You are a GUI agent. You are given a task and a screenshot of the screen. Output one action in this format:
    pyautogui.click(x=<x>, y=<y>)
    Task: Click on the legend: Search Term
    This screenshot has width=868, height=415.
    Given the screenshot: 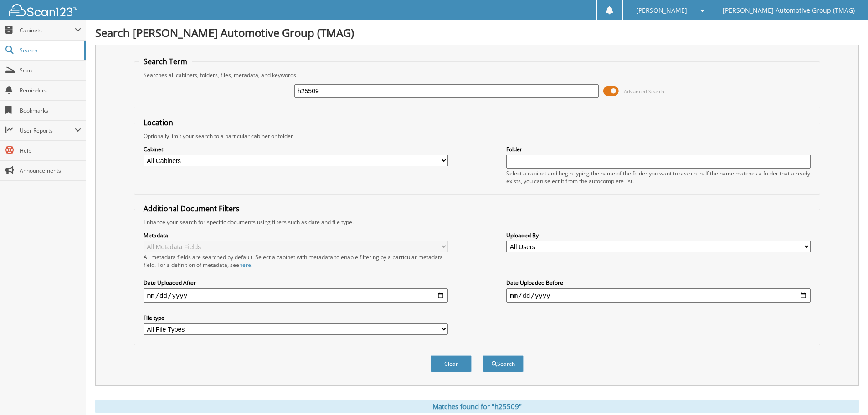 What is the action you would take?
    pyautogui.click(x=165, y=62)
    